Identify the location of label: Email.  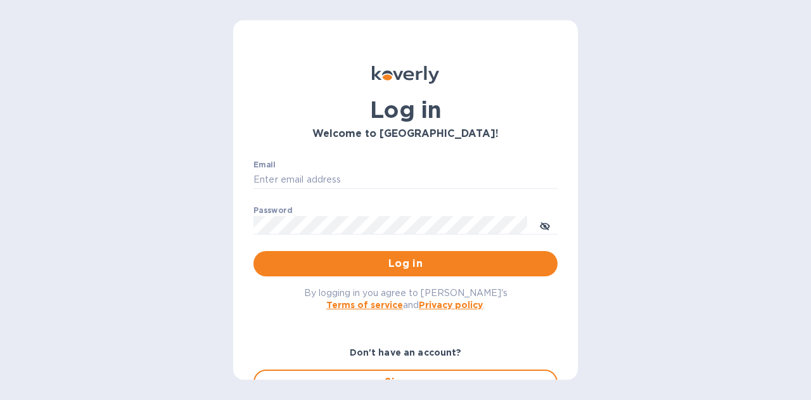
(264, 165).